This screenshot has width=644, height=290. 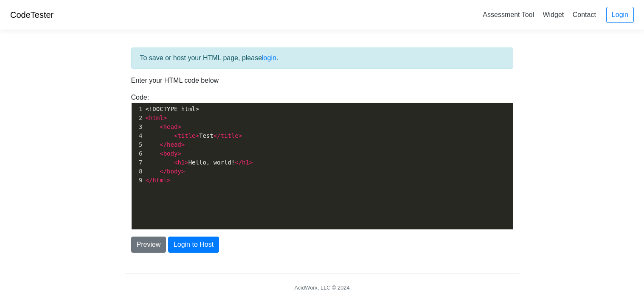 I want to click on div: 5, so click(x=138, y=145).